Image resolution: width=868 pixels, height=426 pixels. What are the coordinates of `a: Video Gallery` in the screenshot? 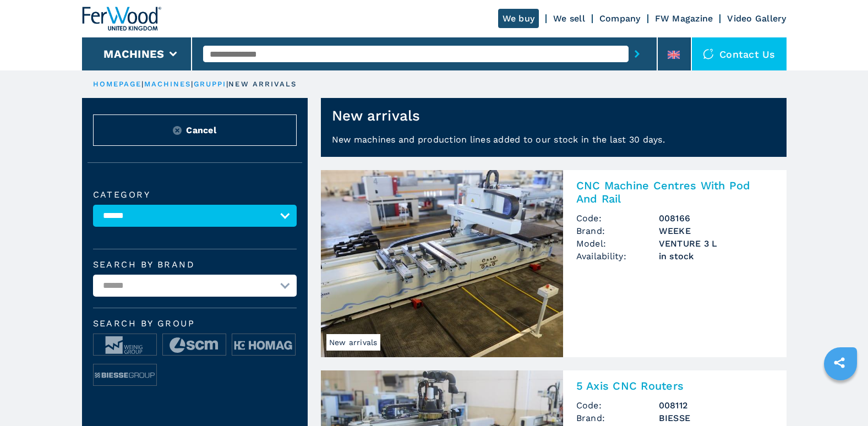 It's located at (756, 18).